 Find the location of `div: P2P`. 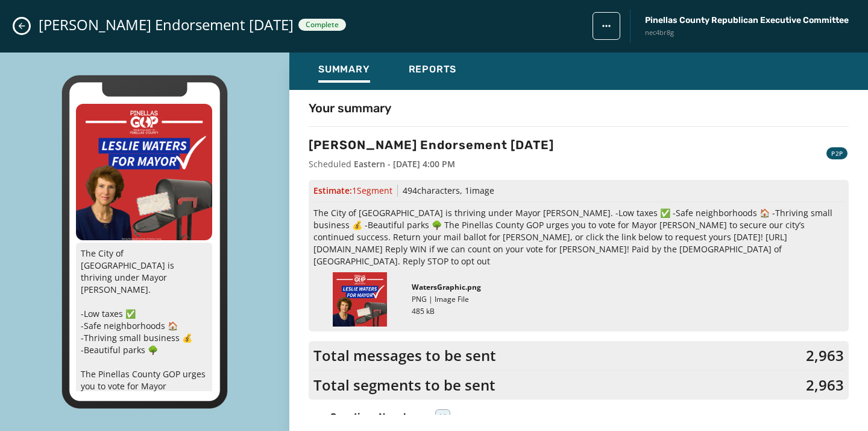

div: P2P is located at coordinates (837, 153).